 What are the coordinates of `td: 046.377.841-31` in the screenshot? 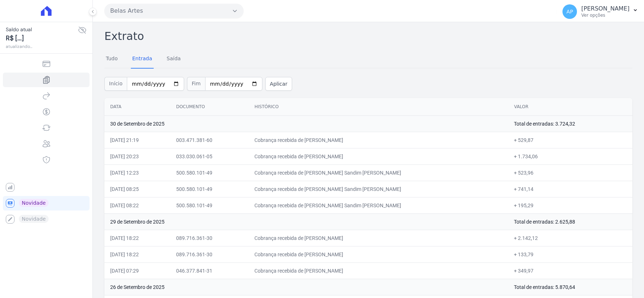 It's located at (209, 270).